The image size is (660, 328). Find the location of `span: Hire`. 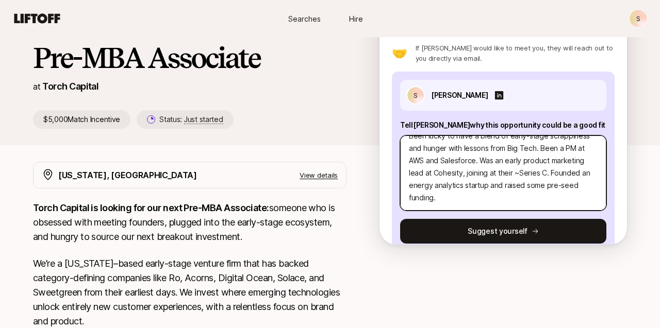

span: Hire is located at coordinates (356, 19).